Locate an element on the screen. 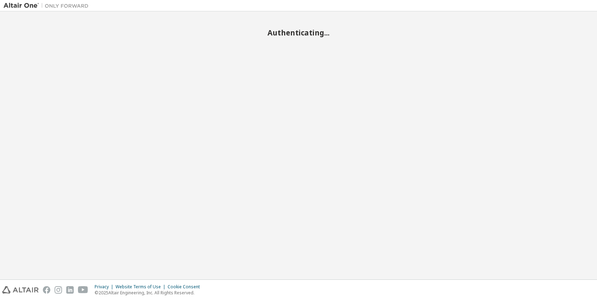 This screenshot has width=597, height=300. img: linkedin.svg is located at coordinates (70, 290).